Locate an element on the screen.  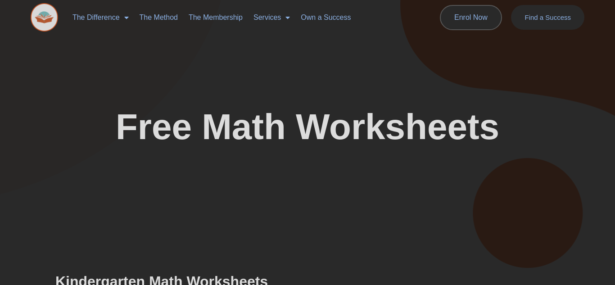
span: Enrol Now is located at coordinates (471, 18).